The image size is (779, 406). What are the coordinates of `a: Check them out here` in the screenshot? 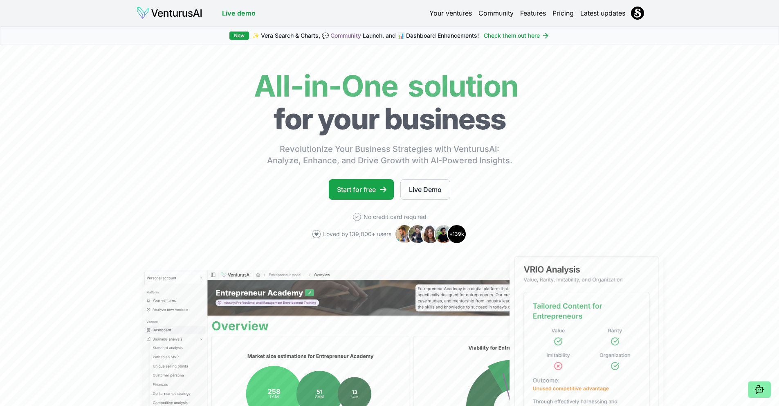 It's located at (517, 36).